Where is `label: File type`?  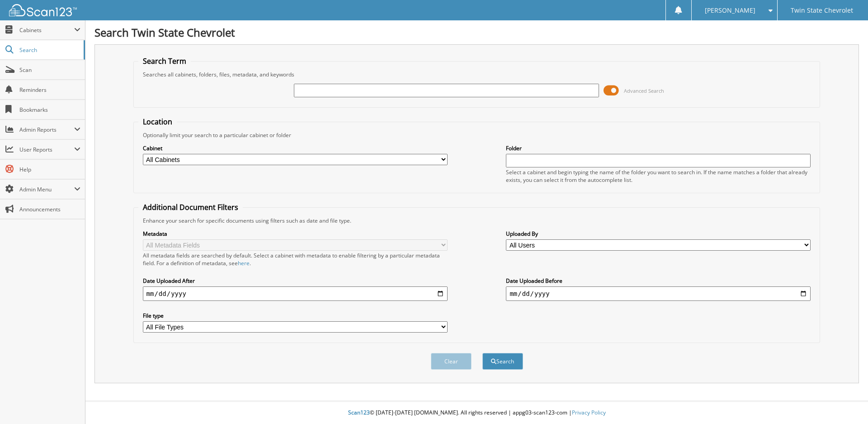
label: File type is located at coordinates (295, 316).